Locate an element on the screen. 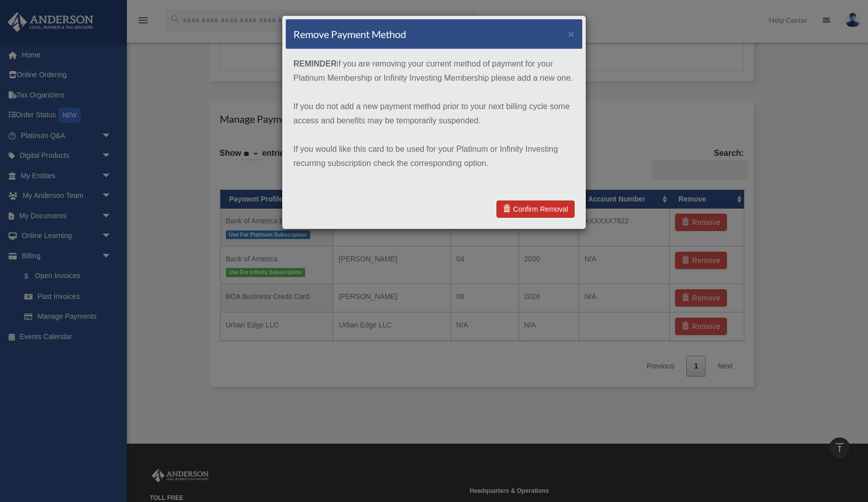 The height and width of the screenshot is (502, 868). p: If you would like this card to be used for your Platinum or Infinity Investing recurring subscrip... is located at coordinates (434, 156).